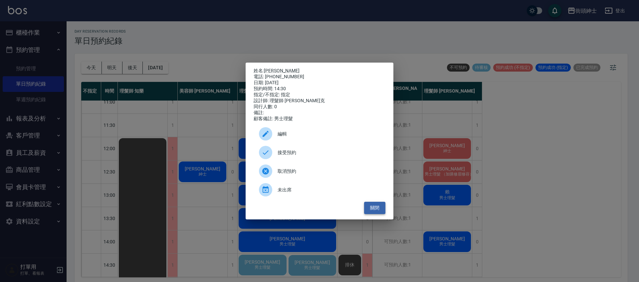 Image resolution: width=639 pixels, height=282 pixels. I want to click on div: 顧客備註: 男士理髮, so click(320, 119).